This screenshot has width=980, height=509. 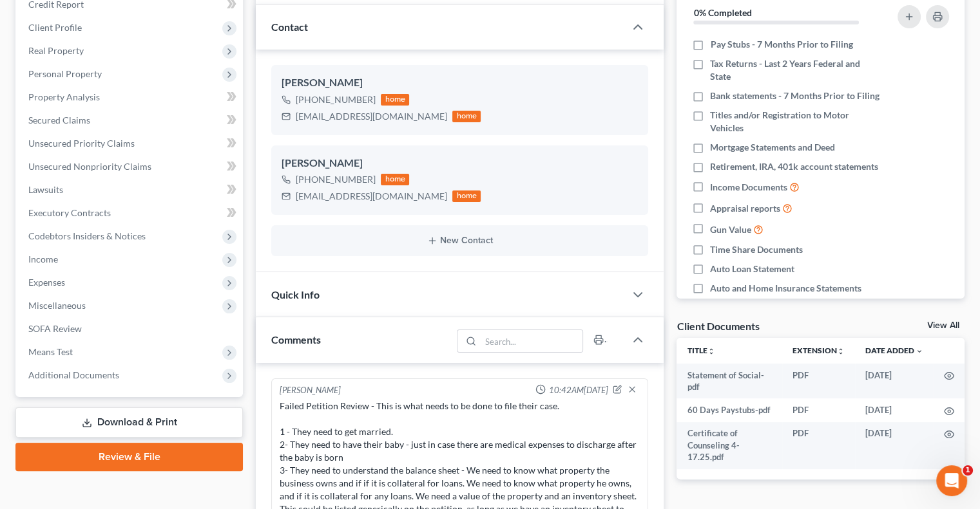 I want to click on a: Unsecured Priority Claims, so click(x=130, y=144).